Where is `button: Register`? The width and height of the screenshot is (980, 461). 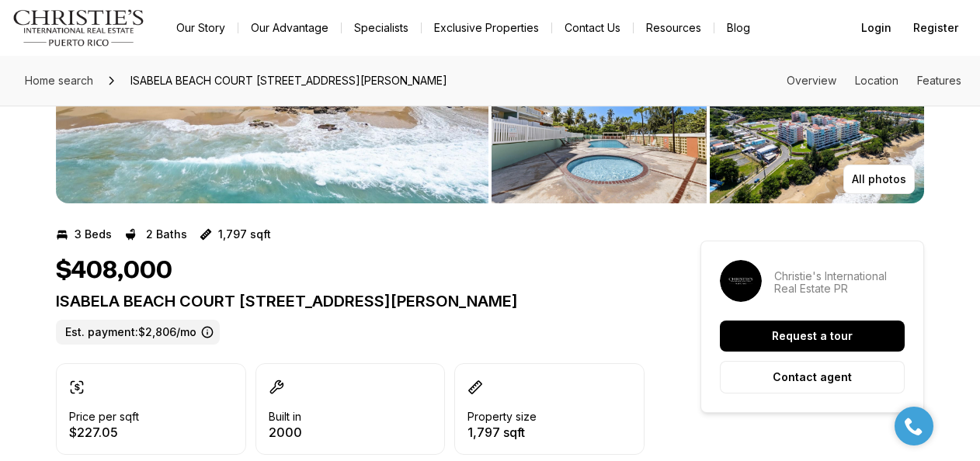
button: Register is located at coordinates (935, 28).